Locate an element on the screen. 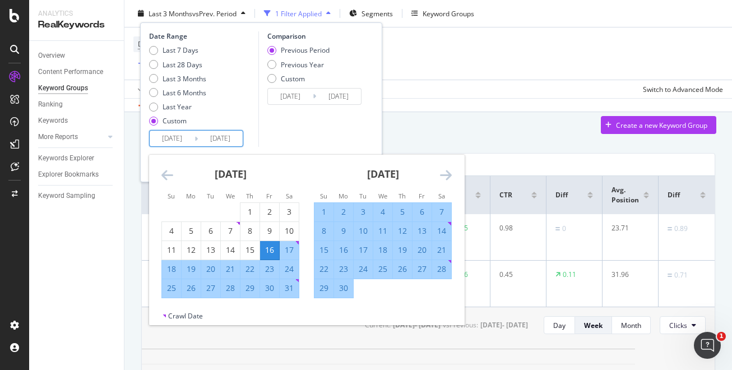  td: Selected. Tuesday, May 27, 2025 is located at coordinates (211, 288).